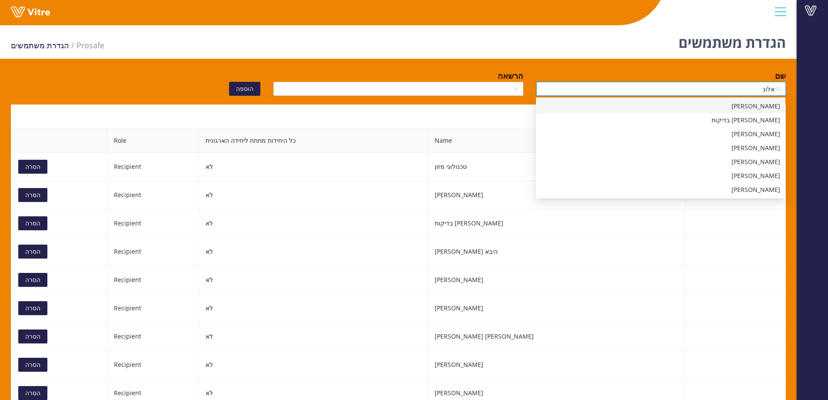 This screenshot has width=828, height=400. I want to click on div: רון בצלאל, so click(661, 148).